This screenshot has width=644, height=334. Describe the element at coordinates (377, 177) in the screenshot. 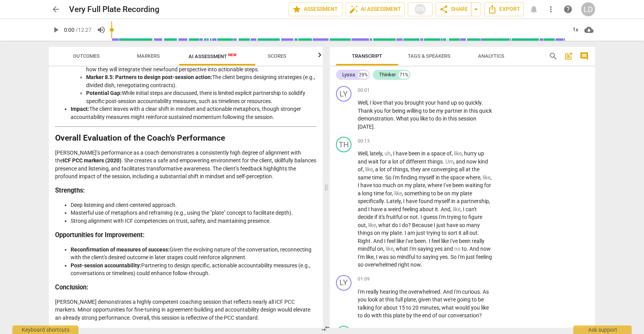

I see `span: time` at that location.